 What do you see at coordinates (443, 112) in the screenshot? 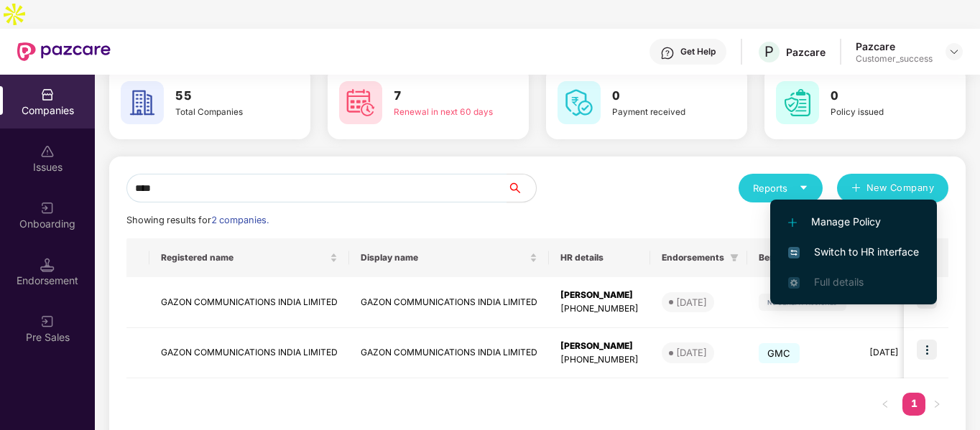
I see `div: Renewal in next 60 days` at bounding box center [443, 112].